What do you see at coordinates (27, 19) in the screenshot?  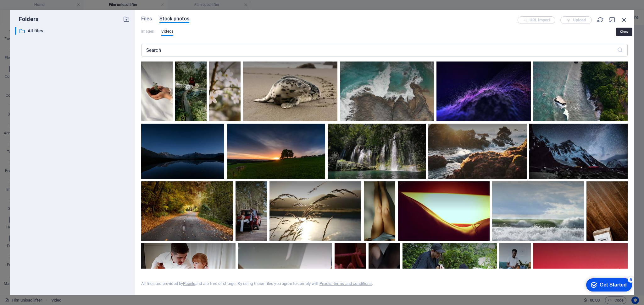 I see `p: Folders` at bounding box center [27, 19].